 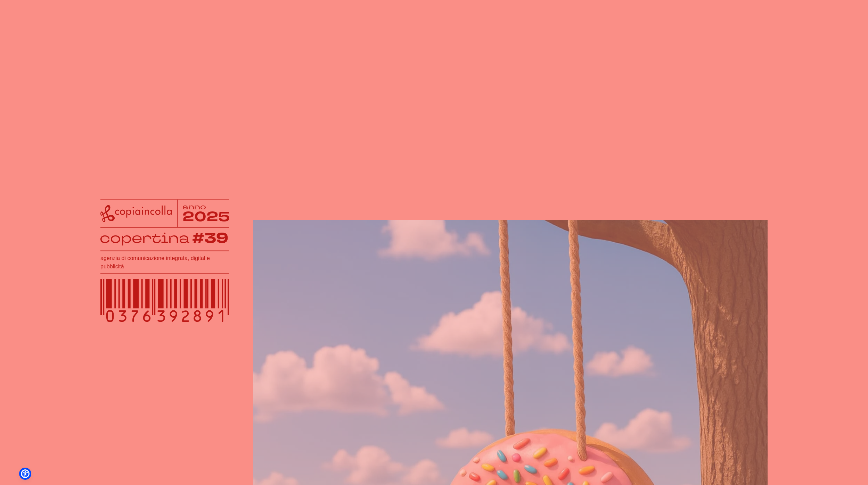 What do you see at coordinates (194, 207) in the screenshot?
I see `tspan: anno` at bounding box center [194, 207].